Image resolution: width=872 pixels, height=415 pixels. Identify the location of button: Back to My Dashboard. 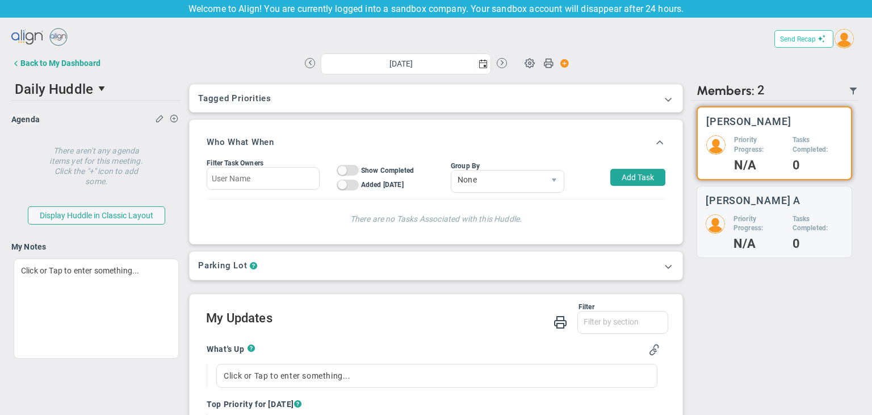
(56, 63).